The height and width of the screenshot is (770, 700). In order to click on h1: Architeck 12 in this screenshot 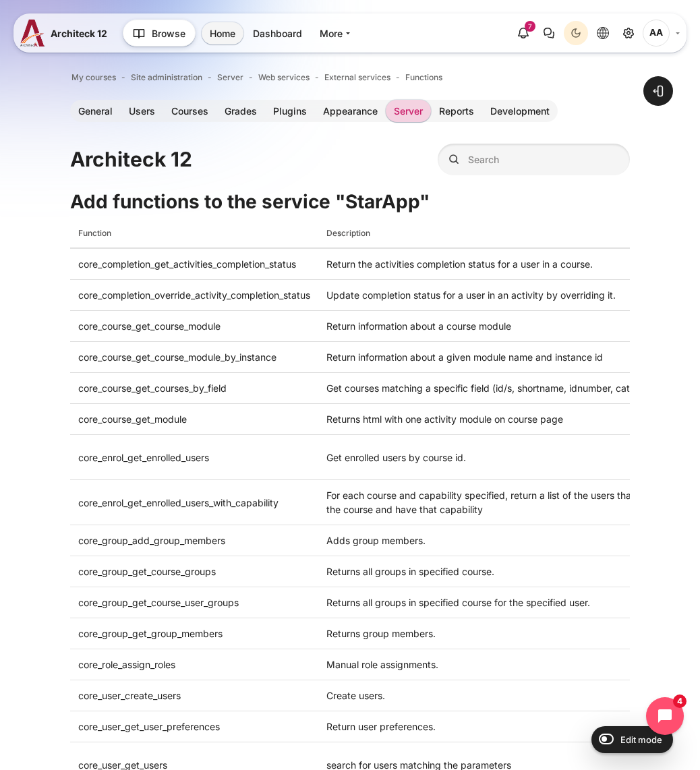, I will do `click(131, 159)`.